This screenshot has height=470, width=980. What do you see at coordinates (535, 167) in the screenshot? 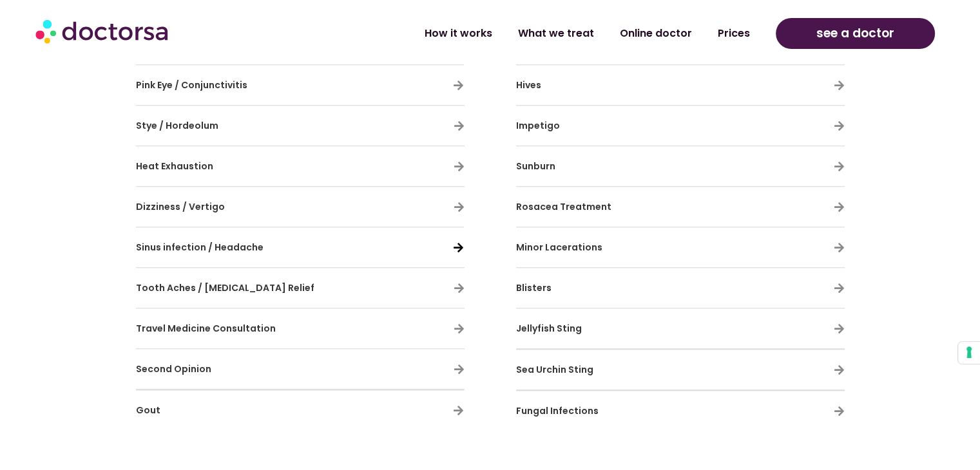
I see `span: Sunburn` at bounding box center [535, 167].